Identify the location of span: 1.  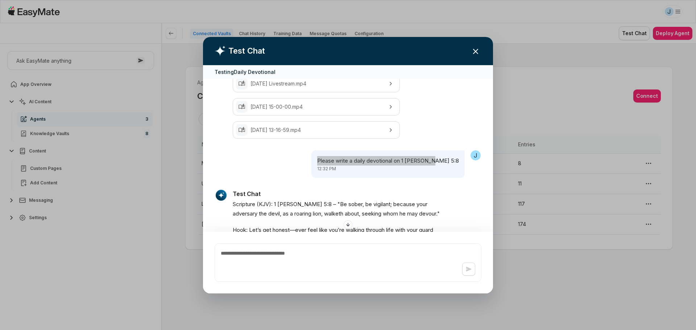
(275, 204).